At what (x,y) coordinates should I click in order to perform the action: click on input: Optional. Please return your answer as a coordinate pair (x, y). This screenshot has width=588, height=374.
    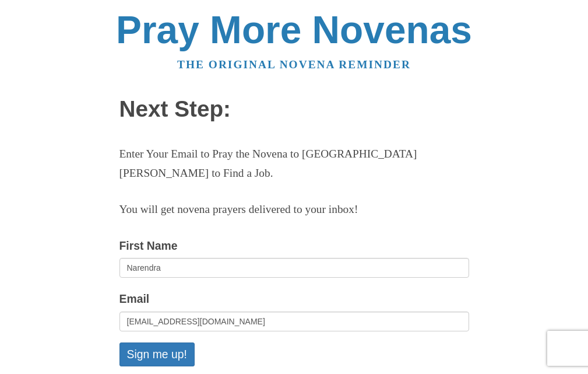
    Looking at the image, I should click on (294, 268).